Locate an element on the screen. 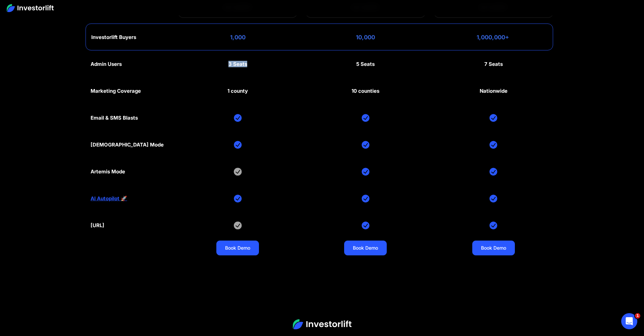 This screenshot has width=644, height=336. div: 1,000,000+ is located at coordinates (493, 37).